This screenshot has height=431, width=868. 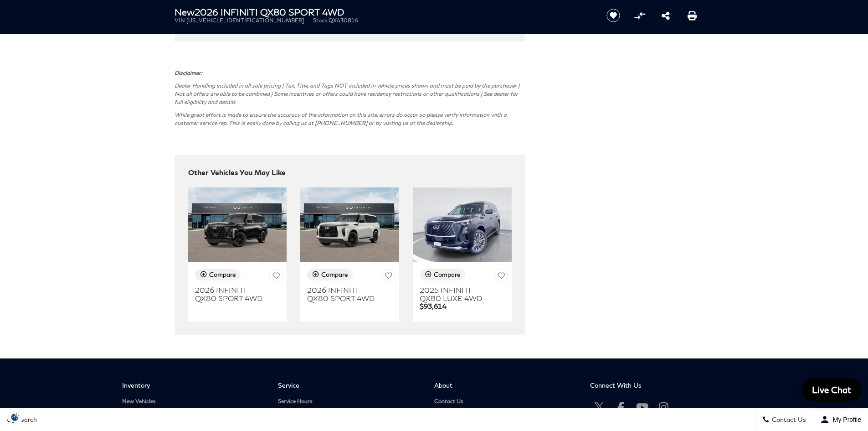 What do you see at coordinates (350, 94) in the screenshot?
I see `p: Dealer Handling included in all sale pricing | Tax, Title, and Tags NOT included in vehicle price...` at bounding box center [350, 94].